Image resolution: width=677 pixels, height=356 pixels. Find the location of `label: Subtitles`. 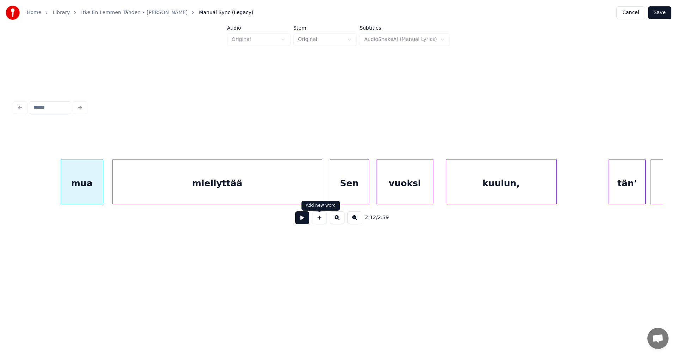

label: Subtitles is located at coordinates (405, 28).